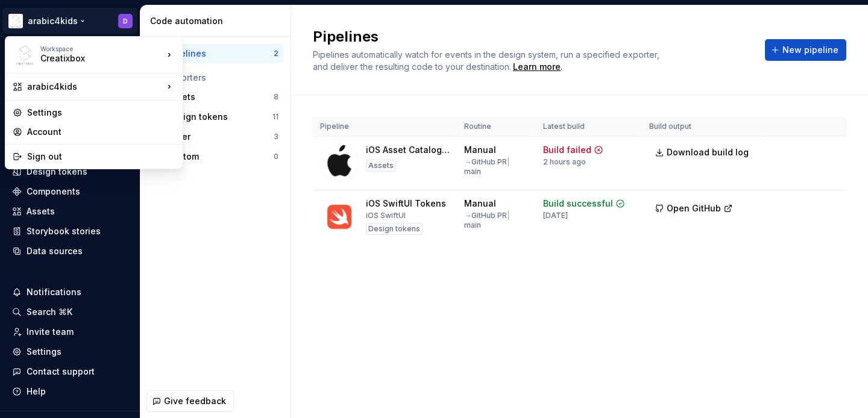 Image resolution: width=868 pixels, height=418 pixels. Describe the element at coordinates (25, 55) in the screenshot. I see `img: f1dd3a2a-5342-4756-bcfa-e9eec4c7fc0d.png` at that location.